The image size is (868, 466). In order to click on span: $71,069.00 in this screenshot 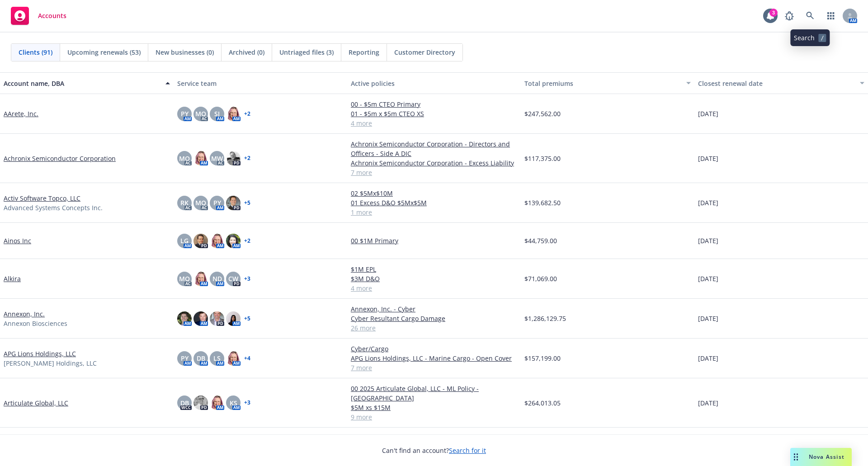, I will do `click(541, 279)`.